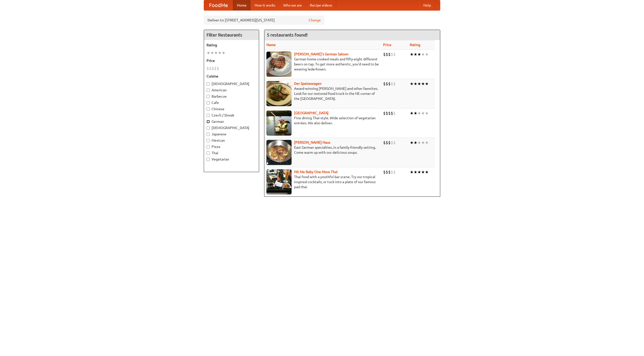 This screenshot has width=644, height=356. I want to click on input: Thai, so click(208, 153).